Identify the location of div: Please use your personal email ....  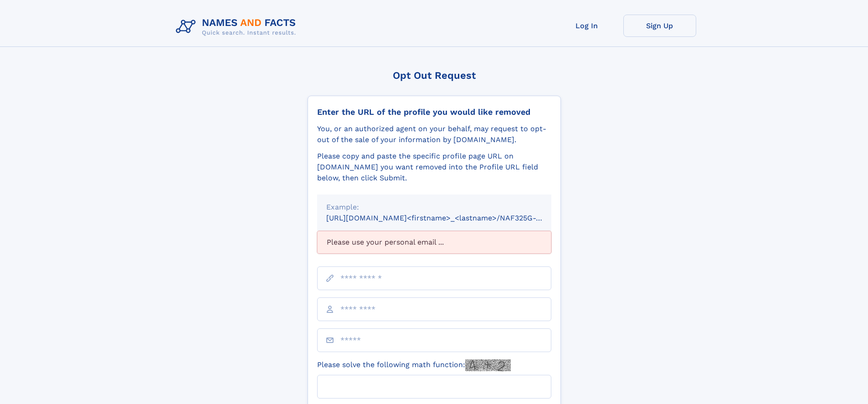
(434, 242).